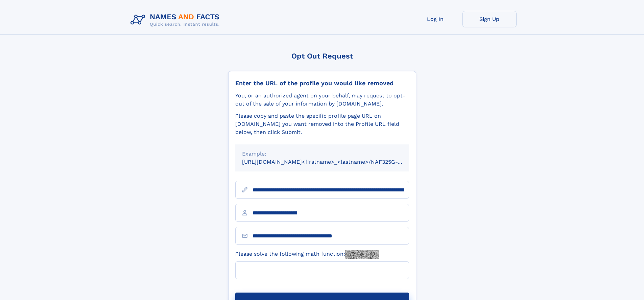 This screenshot has width=644, height=300. I want to click on img: Logo Names and Facts, so click(176, 20).